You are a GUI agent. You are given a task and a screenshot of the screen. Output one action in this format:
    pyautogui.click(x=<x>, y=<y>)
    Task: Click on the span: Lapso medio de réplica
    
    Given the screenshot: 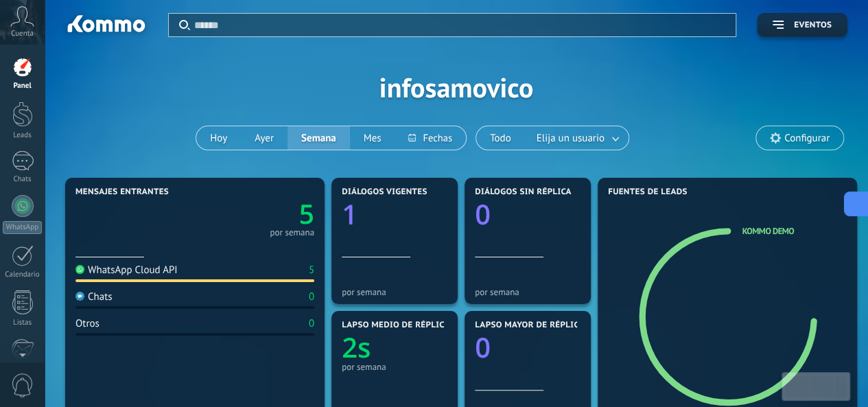 What is the action you would take?
    pyautogui.click(x=396, y=325)
    